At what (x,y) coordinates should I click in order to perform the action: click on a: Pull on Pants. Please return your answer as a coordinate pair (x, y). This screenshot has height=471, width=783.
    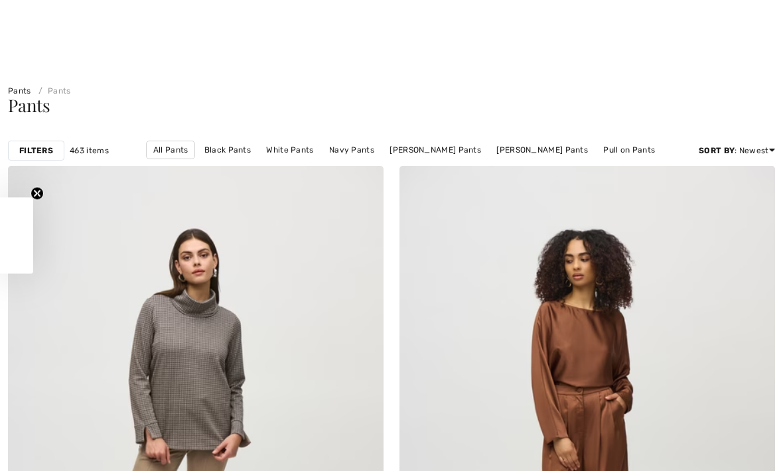
    Looking at the image, I should click on (629, 150).